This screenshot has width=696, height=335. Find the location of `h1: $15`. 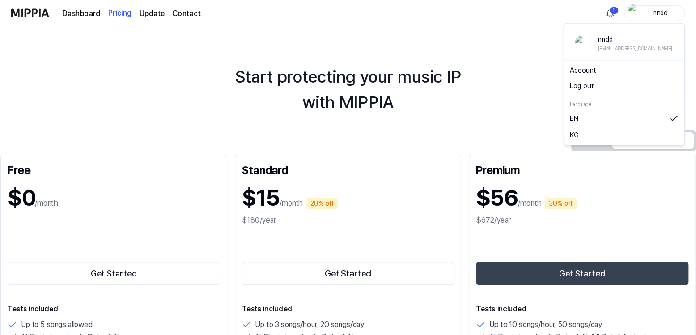

h1: $15 is located at coordinates (261, 198).